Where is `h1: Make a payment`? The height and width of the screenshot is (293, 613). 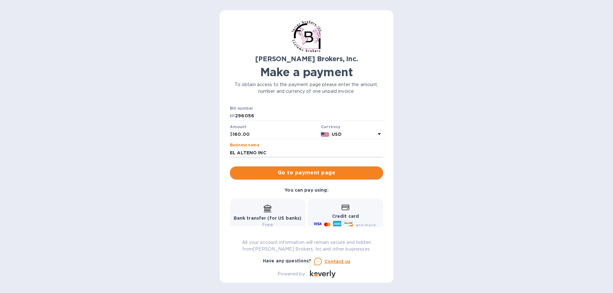 h1: Make a payment is located at coordinates (306, 72).